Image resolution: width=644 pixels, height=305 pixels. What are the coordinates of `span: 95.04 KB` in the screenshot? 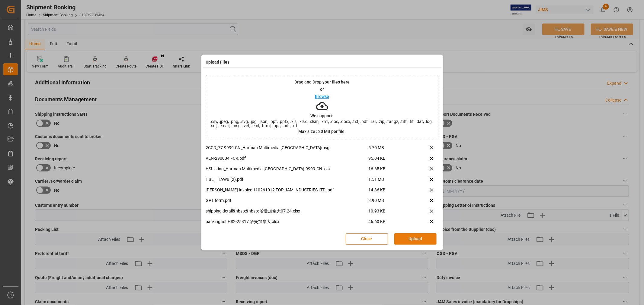 It's located at (389, 160).